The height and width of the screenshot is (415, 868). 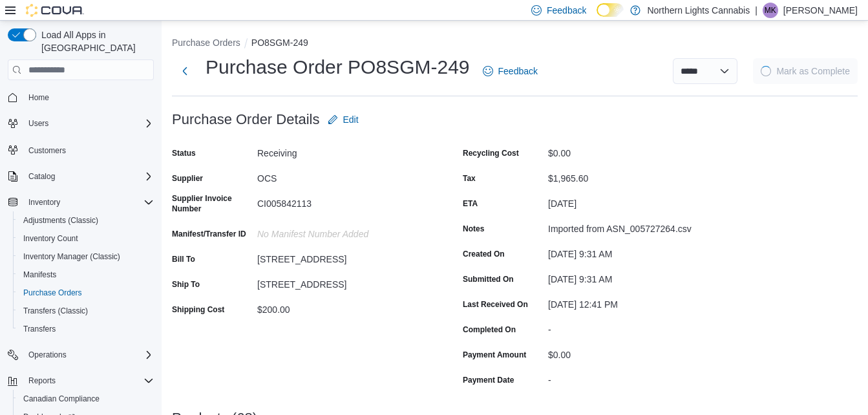 I want to click on div: Mike Kantaros, so click(x=770, y=11).